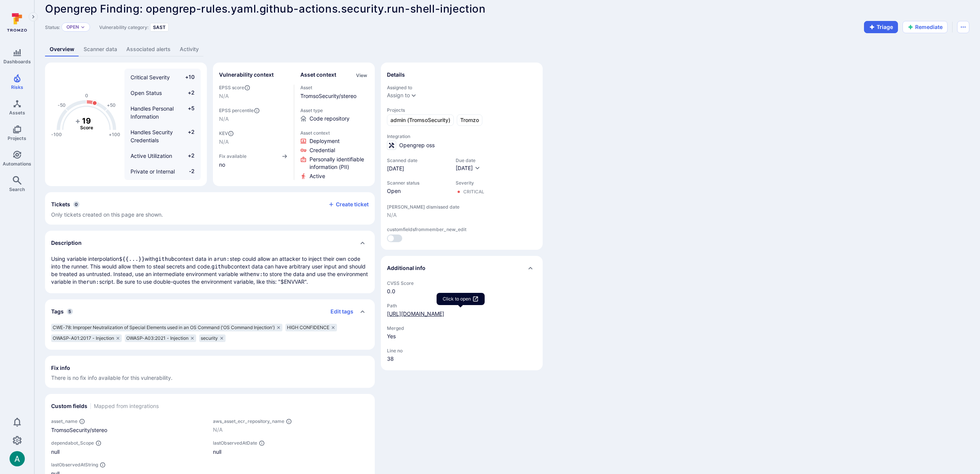 This screenshot has height=474, width=980. What do you see at coordinates (151, 136) in the screenshot?
I see `span: Handles Security Credentials` at bounding box center [151, 136].